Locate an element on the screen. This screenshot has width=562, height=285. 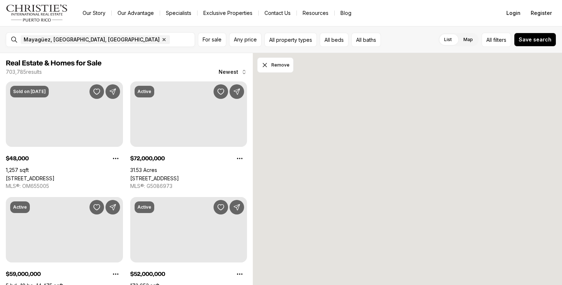
span: For sale is located at coordinates (212, 40).